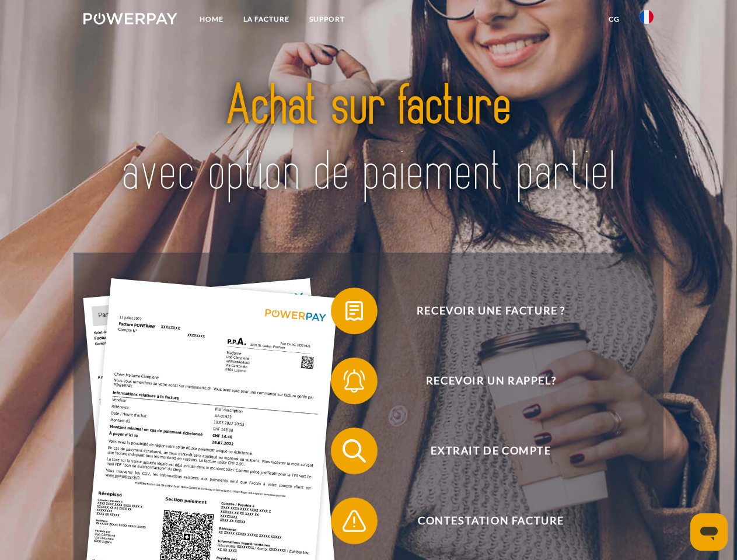 The image size is (737, 560). I want to click on img: qb_bell.svg, so click(354, 381).